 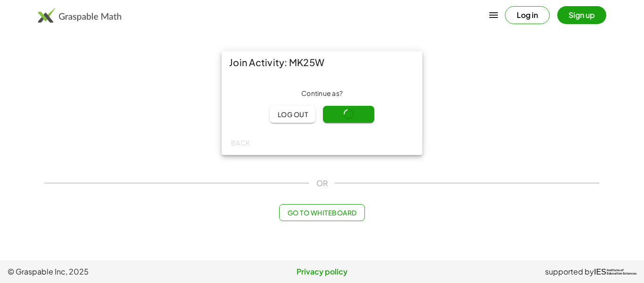 I want to click on span: Institute of Education Sciences, so click(x=621, y=272).